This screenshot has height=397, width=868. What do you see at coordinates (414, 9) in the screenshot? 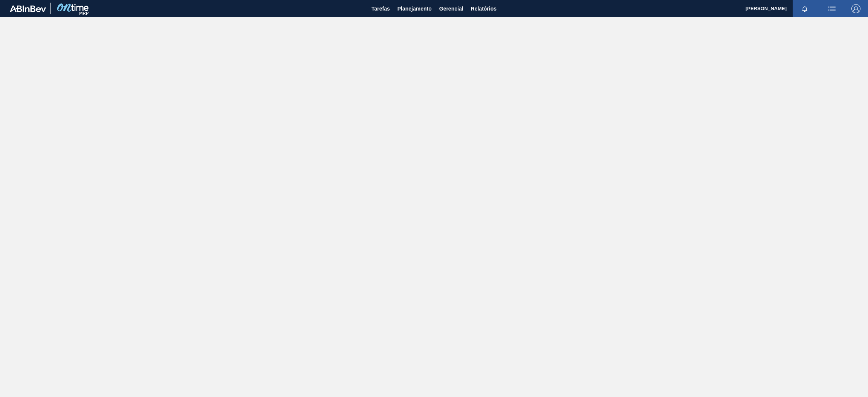
I see `span: Planejamento` at bounding box center [414, 9].